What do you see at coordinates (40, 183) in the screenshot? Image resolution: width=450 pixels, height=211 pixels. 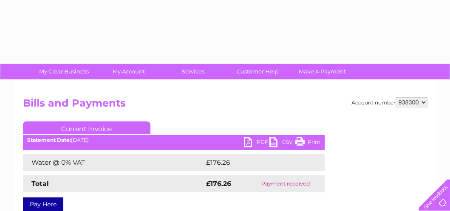 I see `strong: Total` at bounding box center [40, 183].